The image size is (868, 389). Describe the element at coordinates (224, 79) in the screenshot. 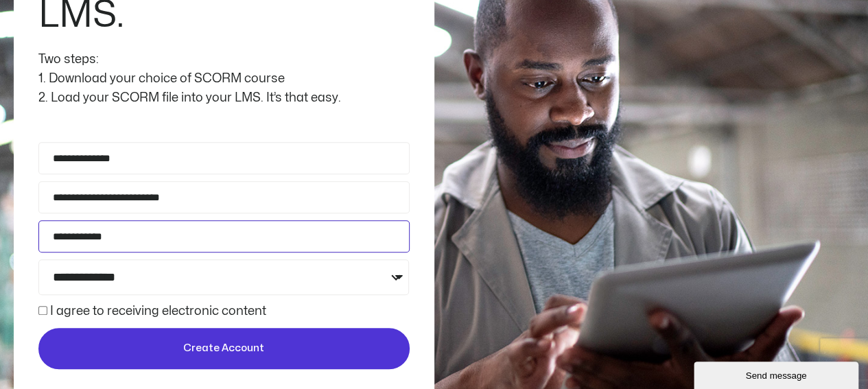

I see `div: 1. Download your choice of SCORM course` at that location.